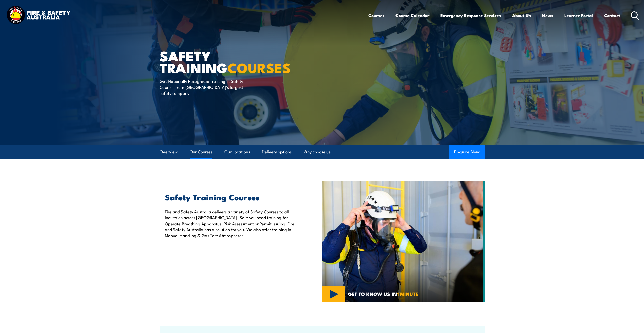 The width and height of the screenshot is (644, 333). What do you see at coordinates (231, 223) in the screenshot?
I see `p: Fire and Safety Australia delivers a variety of Safety Courses to all industries across [GEOGRAPH...` at bounding box center [231, 223].